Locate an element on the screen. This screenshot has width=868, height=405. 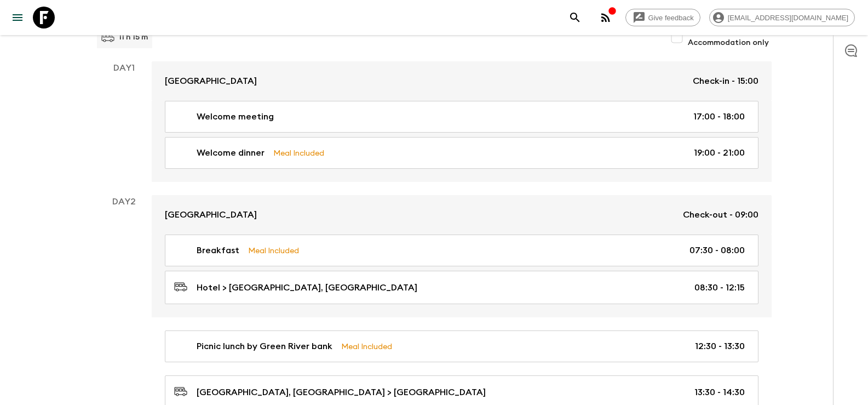
span: Show Accommodation only is located at coordinates (730, 37).